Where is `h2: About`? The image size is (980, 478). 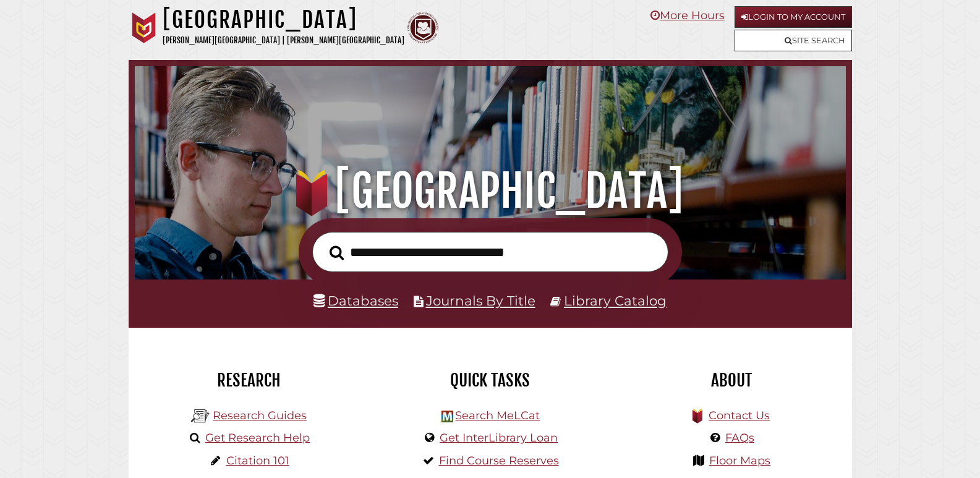 h2: About is located at coordinates (731, 380).